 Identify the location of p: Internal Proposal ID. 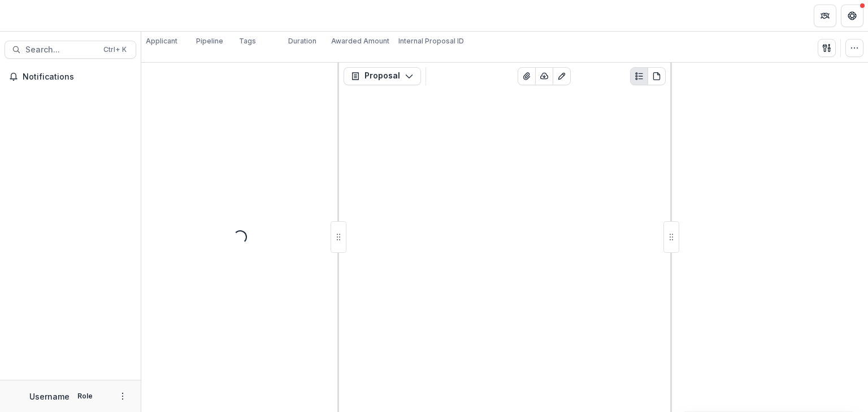
(431, 41).